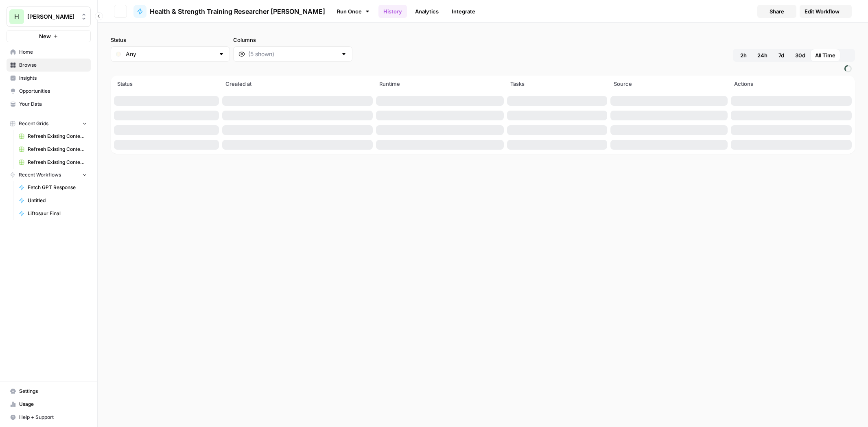 The image size is (868, 427). What do you see at coordinates (743, 56) in the screenshot?
I see `span: 2h` at bounding box center [743, 56].